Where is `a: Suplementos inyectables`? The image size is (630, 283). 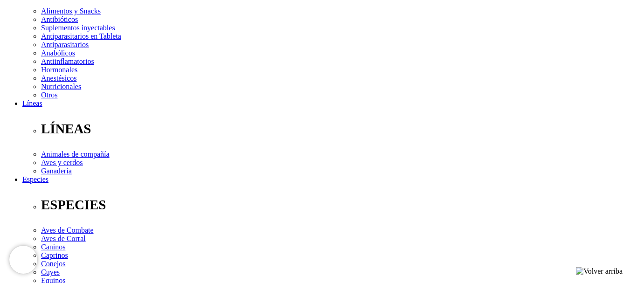
a: Suplementos inyectables is located at coordinates (78, 28).